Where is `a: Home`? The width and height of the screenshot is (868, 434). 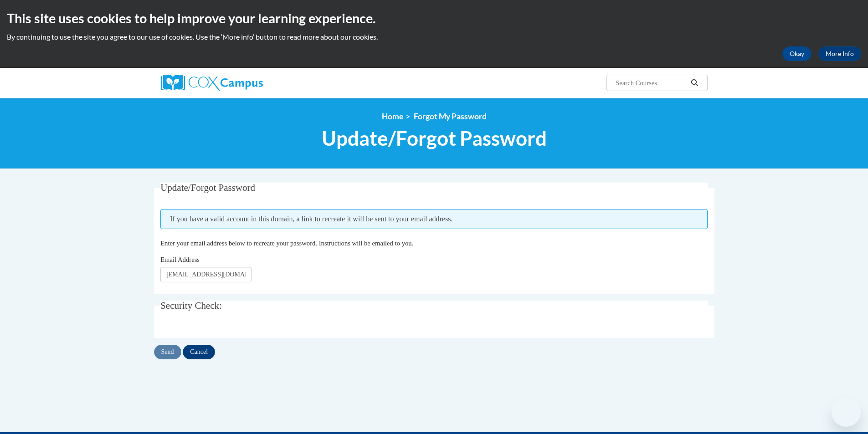 a: Home is located at coordinates (392, 116).